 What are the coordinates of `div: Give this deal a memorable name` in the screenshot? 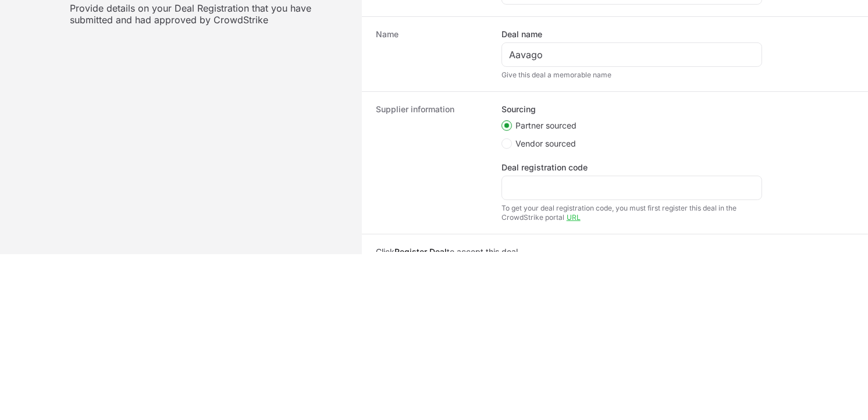 It's located at (631, 75).